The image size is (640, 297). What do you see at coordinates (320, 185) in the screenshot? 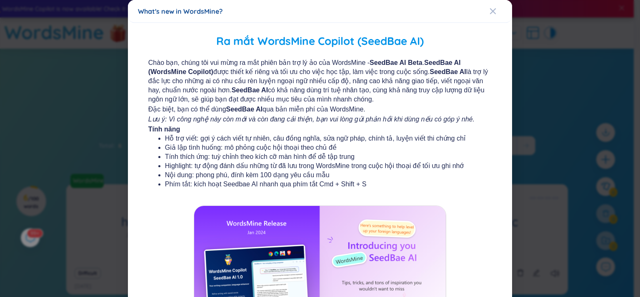
I see `li: Phím tắt: kích hoạt Seedbae AI nhanh qua phím tắt Cmd + Shift + S` at bounding box center [320, 185].